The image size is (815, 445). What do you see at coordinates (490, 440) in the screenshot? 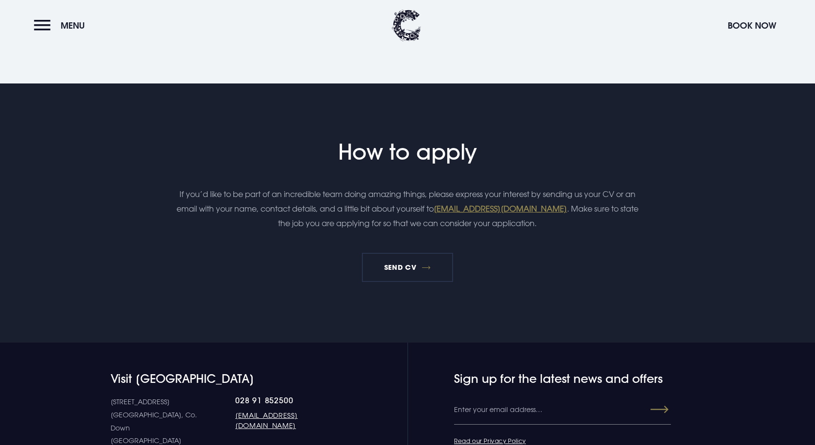
I see `a: Read our Privacy Policy` at bounding box center [490, 440].